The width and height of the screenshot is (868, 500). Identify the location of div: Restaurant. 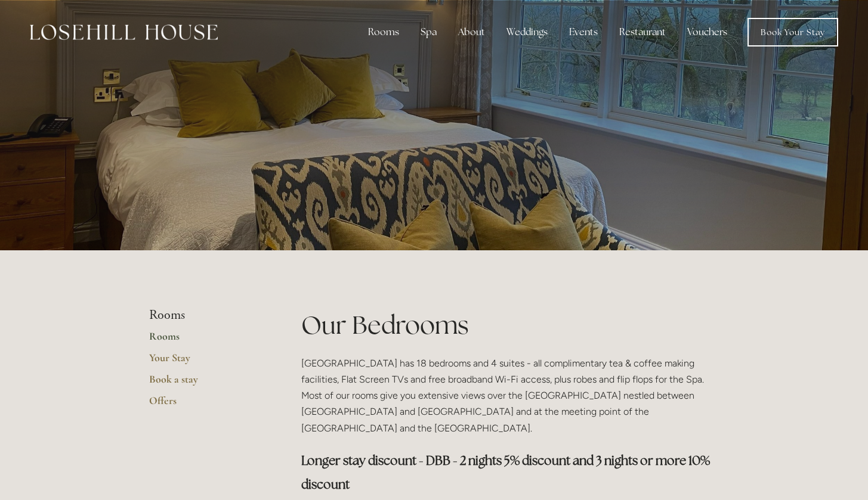
(642, 32).